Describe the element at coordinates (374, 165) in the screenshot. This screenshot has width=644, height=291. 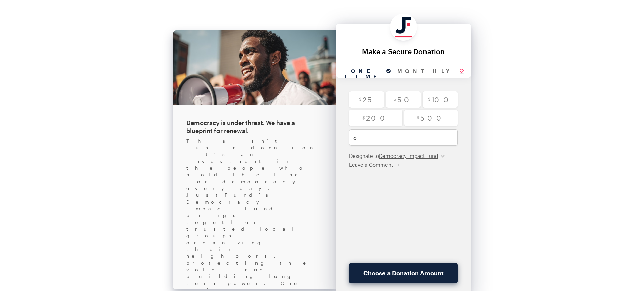
I see `button: Leave a Comment` at that location.